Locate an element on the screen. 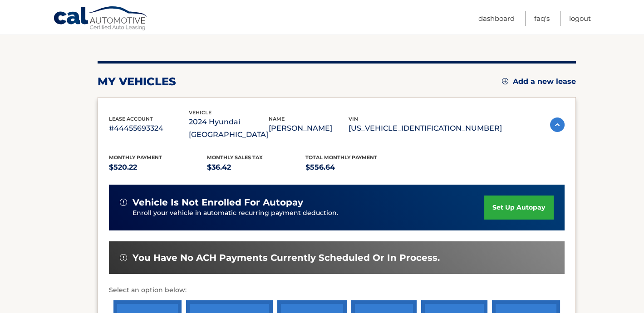  p: $36.42 is located at coordinates (256, 167).